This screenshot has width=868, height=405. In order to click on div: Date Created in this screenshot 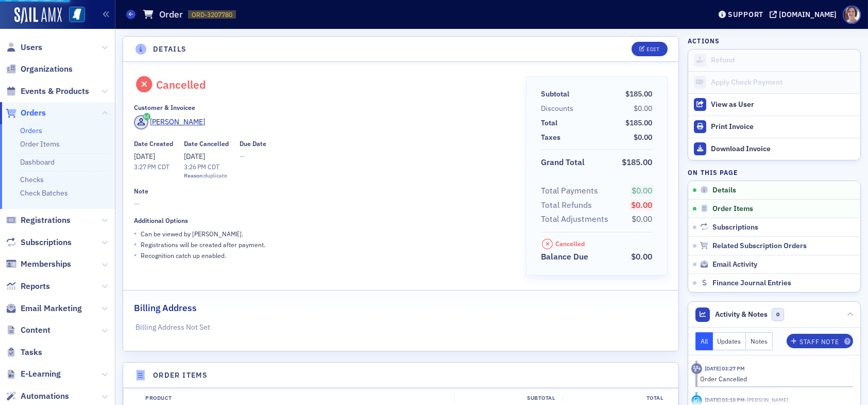, I will do `click(154, 144)`.